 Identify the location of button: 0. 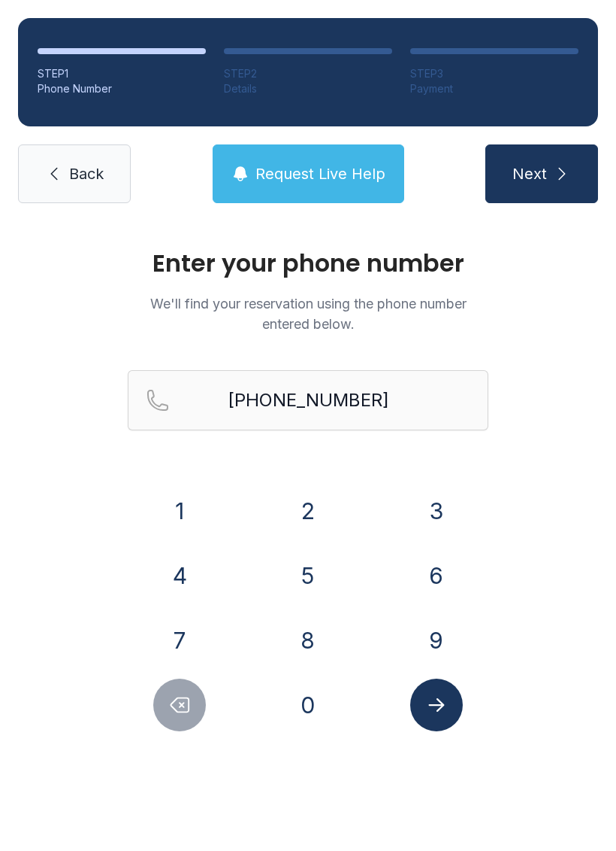
(308, 705).